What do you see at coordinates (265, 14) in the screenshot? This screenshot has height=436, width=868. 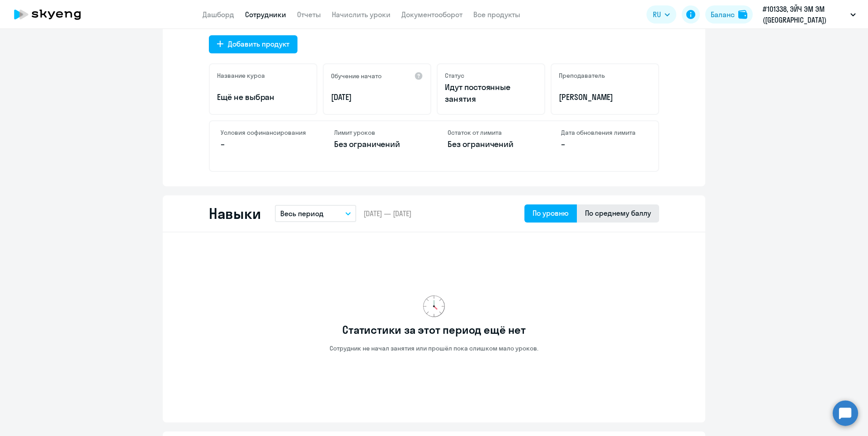 I see `a: Сотрудники` at bounding box center [265, 14].